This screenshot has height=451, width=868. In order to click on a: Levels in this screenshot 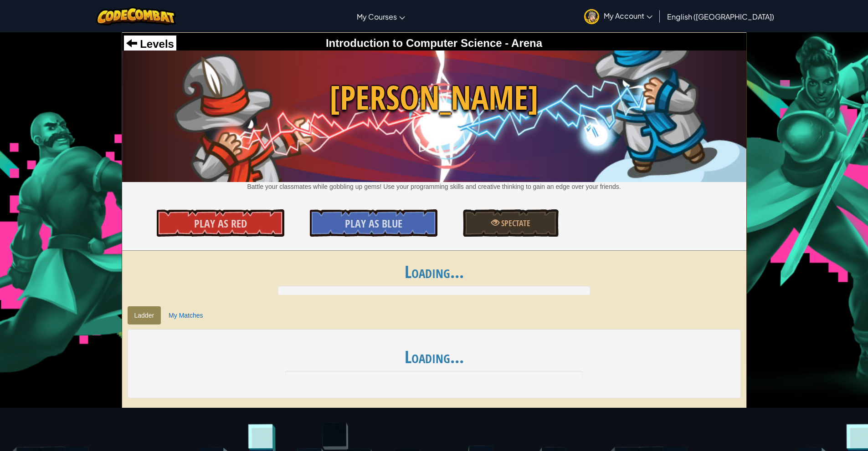, I will do `click(150, 44)`.